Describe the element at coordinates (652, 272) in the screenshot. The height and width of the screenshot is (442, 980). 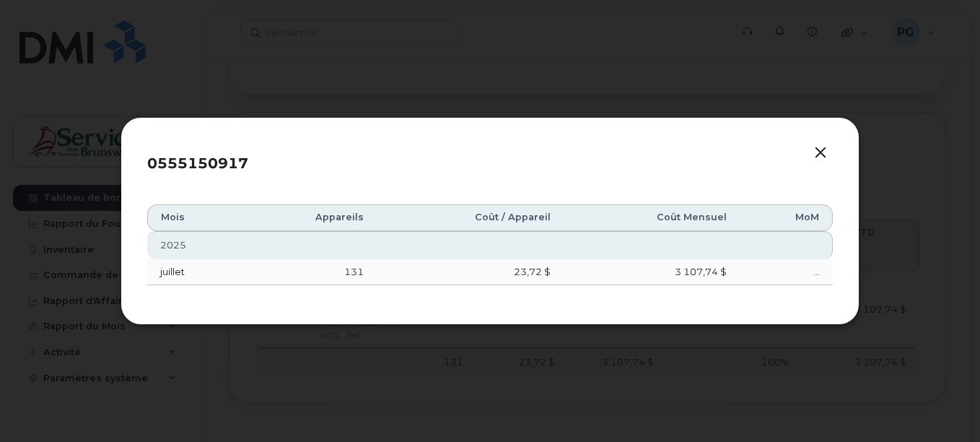
I see `td: 3 107,74 $` at that location.